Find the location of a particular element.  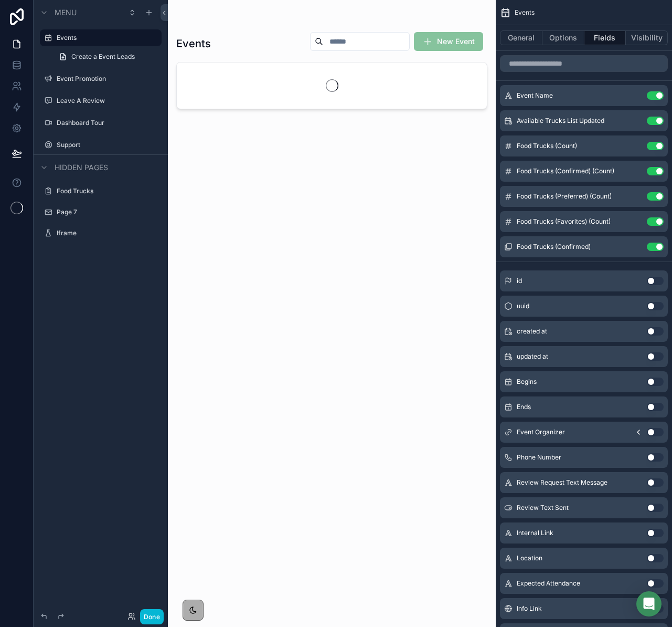

a: Event Promotion is located at coordinates (108, 79).